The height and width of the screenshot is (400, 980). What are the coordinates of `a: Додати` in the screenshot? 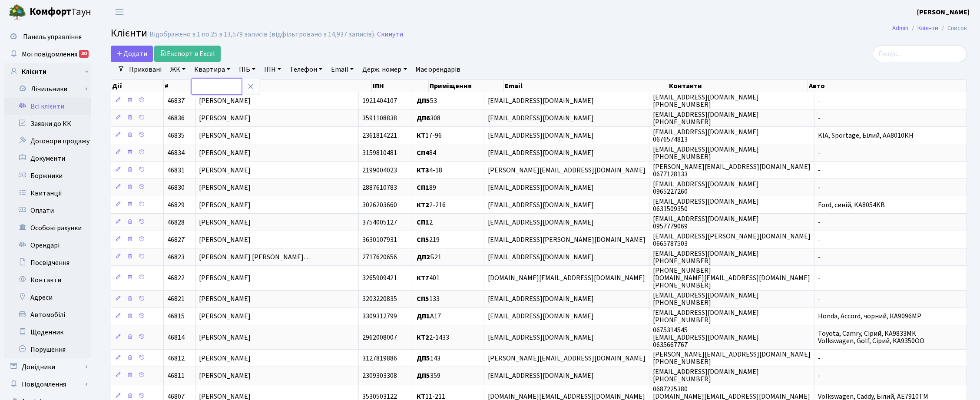 It's located at (132, 54).